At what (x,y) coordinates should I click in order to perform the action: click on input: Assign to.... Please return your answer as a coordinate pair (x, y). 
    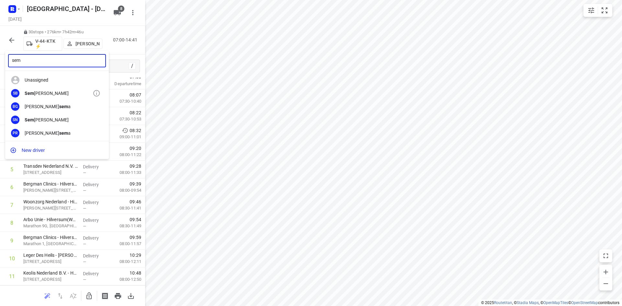
    Looking at the image, I should click on (57, 61).